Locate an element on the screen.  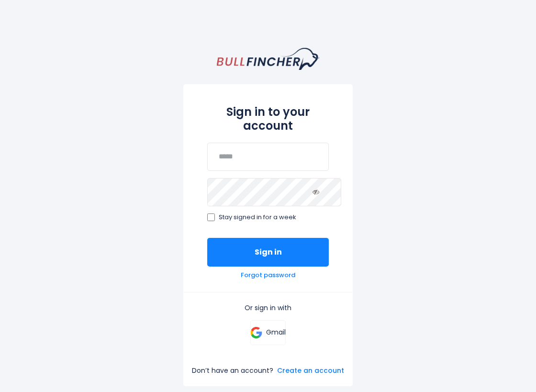
button: Sign in is located at coordinates (268, 252).